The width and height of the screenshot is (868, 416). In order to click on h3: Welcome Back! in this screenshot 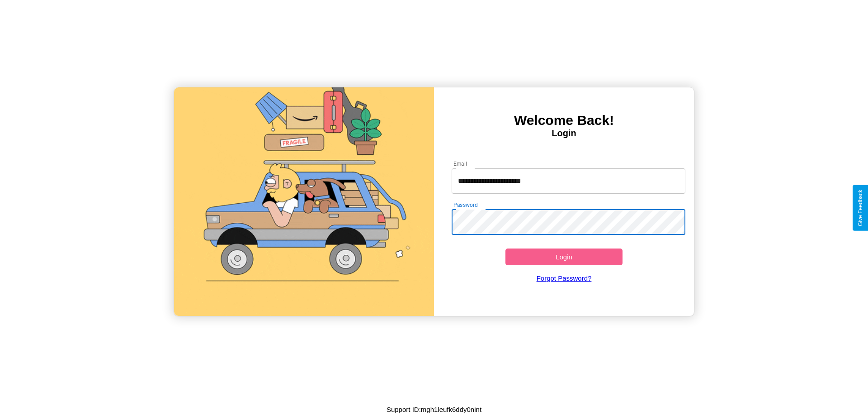, I will do `click(564, 120)`.